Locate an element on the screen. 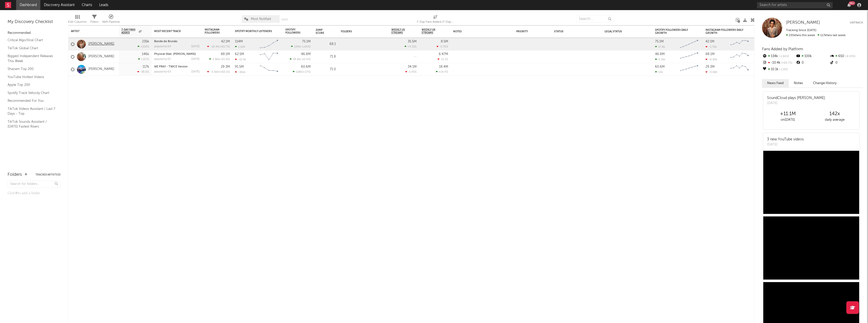 The image size is (868, 323). div: popularity: 65 is located at coordinates (163, 59).